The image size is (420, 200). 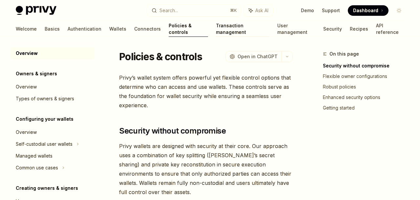 What do you see at coordinates (206, 169) in the screenshot?
I see `span: Privy wallets are designed with security at their core. Our approach uses a combination of key sp...` at bounding box center [206, 169].